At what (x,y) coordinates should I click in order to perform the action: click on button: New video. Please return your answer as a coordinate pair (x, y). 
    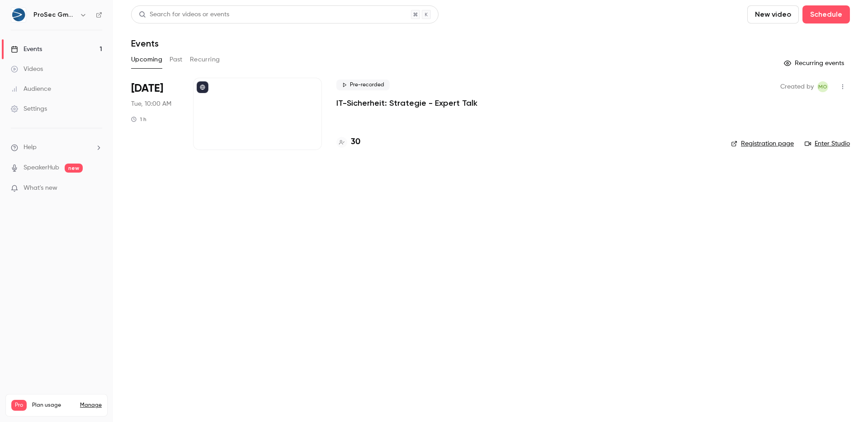
    Looking at the image, I should click on (773, 15).